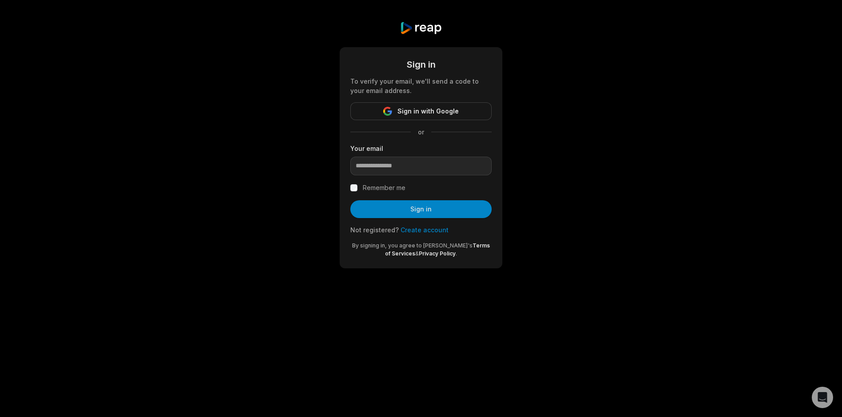 This screenshot has width=842, height=417. What do you see at coordinates (421, 64) in the screenshot?
I see `div: Sign in` at bounding box center [421, 64].